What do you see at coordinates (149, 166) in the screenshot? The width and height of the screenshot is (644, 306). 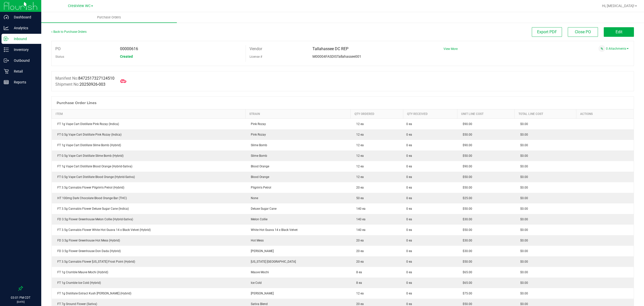 I see `div: FT 1g Vape Cart Distillate Blood Orange (Hybrid-Sativa)` at bounding box center [149, 166].